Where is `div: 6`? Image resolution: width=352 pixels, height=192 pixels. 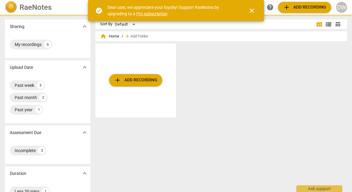
div: 6 is located at coordinates (48, 45).